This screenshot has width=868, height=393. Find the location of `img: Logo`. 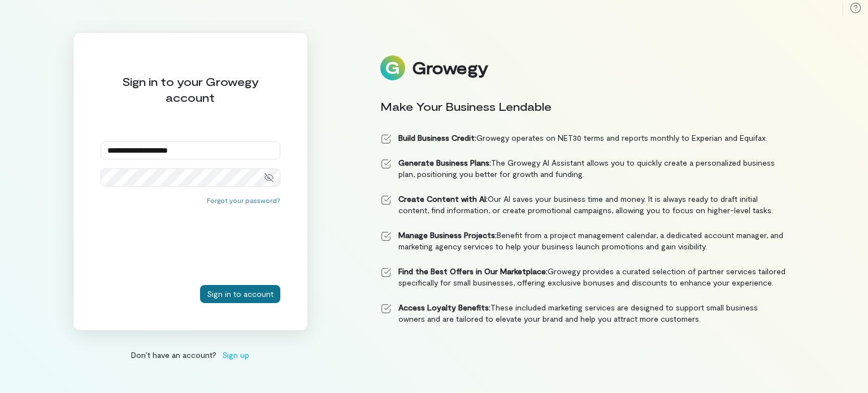

img: Logo is located at coordinates (393, 68).